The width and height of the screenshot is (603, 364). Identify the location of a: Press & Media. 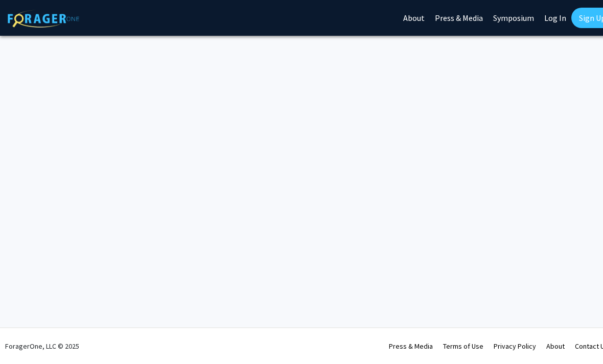
(411, 346).